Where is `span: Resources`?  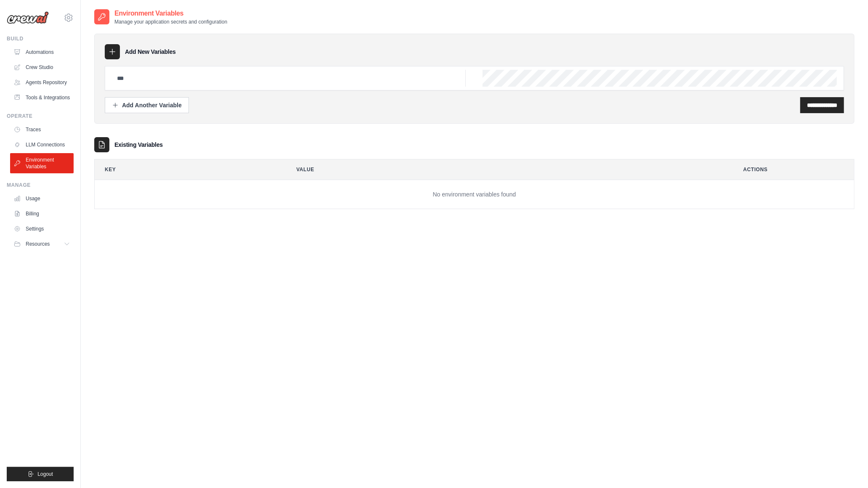 span: Resources is located at coordinates (38, 244).